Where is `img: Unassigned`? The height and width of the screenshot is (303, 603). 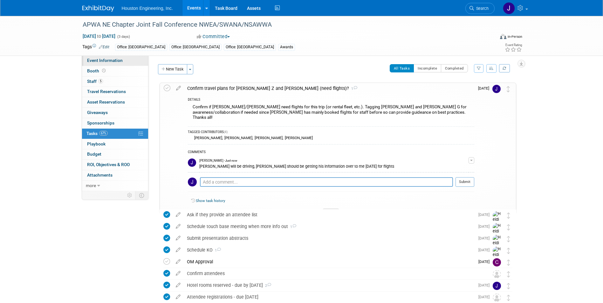 img: Unassigned is located at coordinates (497, 298).